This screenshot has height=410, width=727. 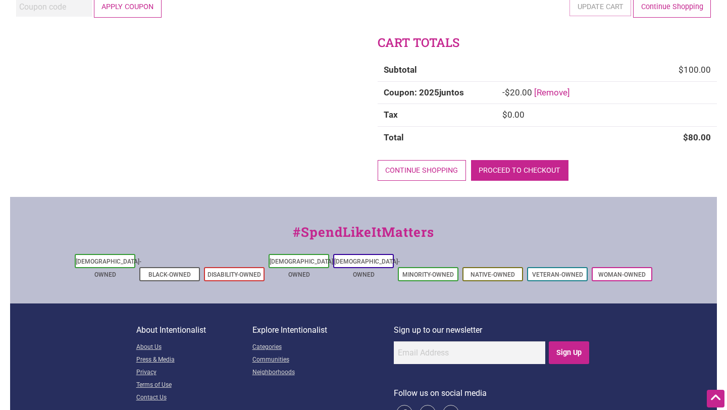 I want to click on p: About Intentionalist, so click(x=194, y=330).